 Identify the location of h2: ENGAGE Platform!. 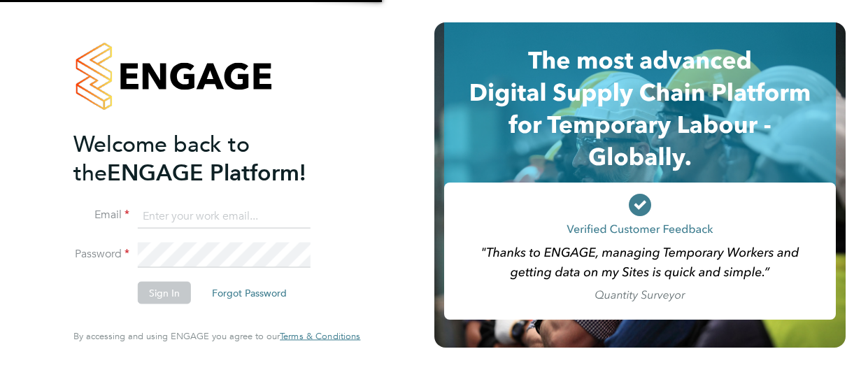
(210, 158).